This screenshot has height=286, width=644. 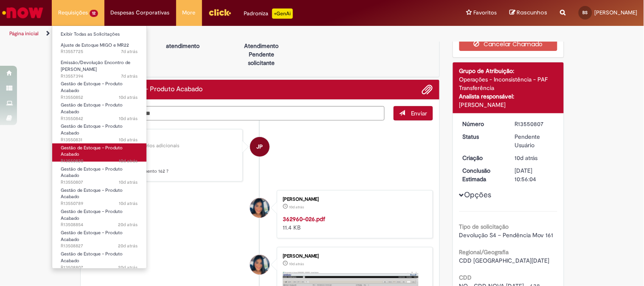 I want to click on time: 09/09/2025 15:59:02, so click(x=128, y=225).